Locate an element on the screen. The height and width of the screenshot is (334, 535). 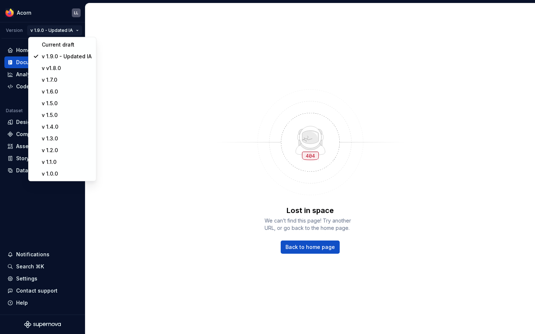
div: v 1.4.0 is located at coordinates (67, 127).